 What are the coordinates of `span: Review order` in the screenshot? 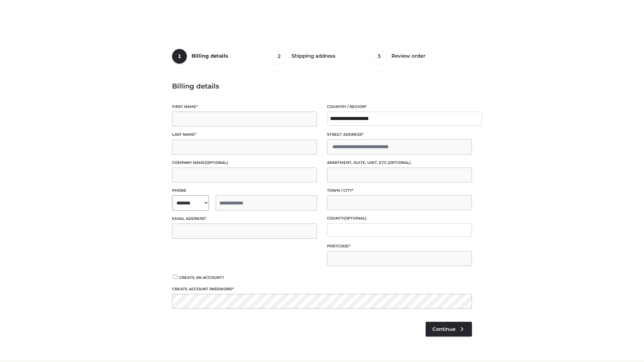 It's located at (408, 56).